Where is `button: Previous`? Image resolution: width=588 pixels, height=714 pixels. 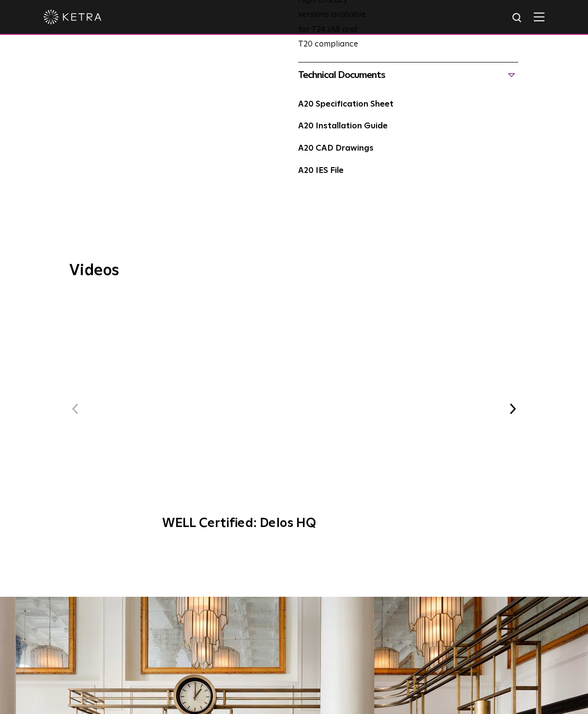
button: Previous is located at coordinates (76, 408).